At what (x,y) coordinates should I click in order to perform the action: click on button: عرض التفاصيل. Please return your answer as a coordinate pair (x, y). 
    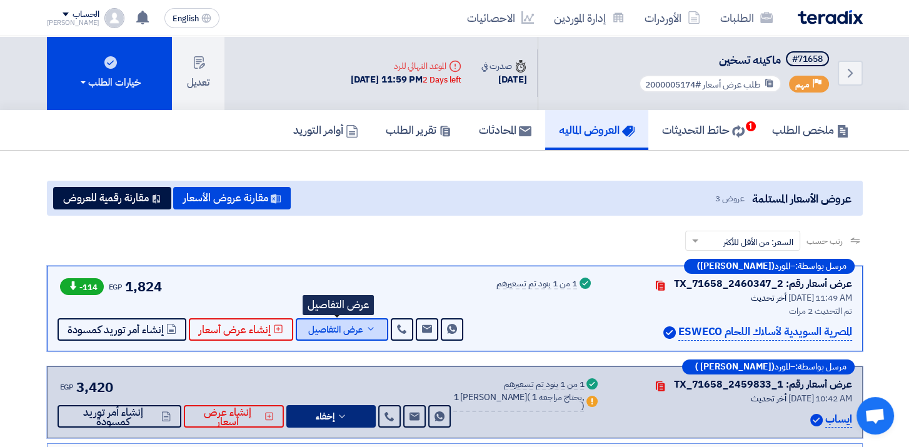
    Looking at the image, I should click on (342, 329).